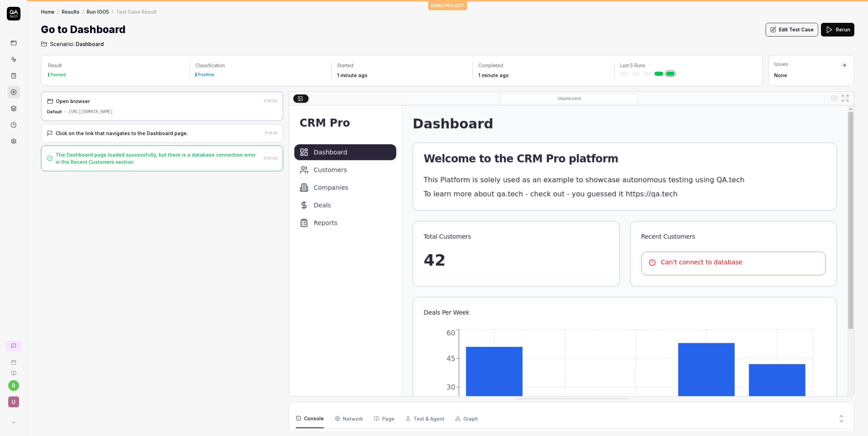 This screenshot has height=436, width=868. I want to click on div: Open browser, so click(73, 101).